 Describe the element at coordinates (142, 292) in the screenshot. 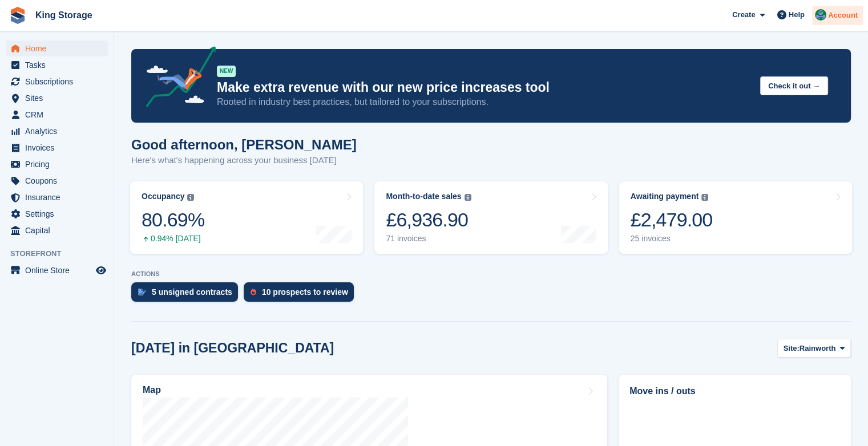

I see `img: contract_signature_icon-13c848040528278c33f63329250d36e43548de30e8caae1d1a13099fd9432cc5.svg` at that location.